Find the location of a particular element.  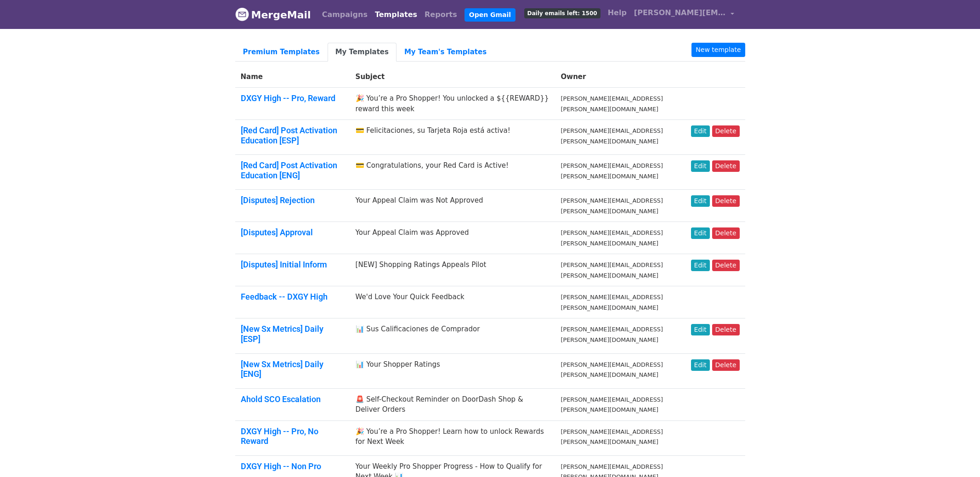

a: Daily emails left: 1500 is located at coordinates (562, 13).